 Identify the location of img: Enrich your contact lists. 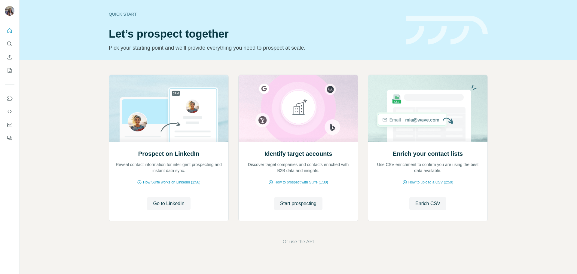
(427, 108).